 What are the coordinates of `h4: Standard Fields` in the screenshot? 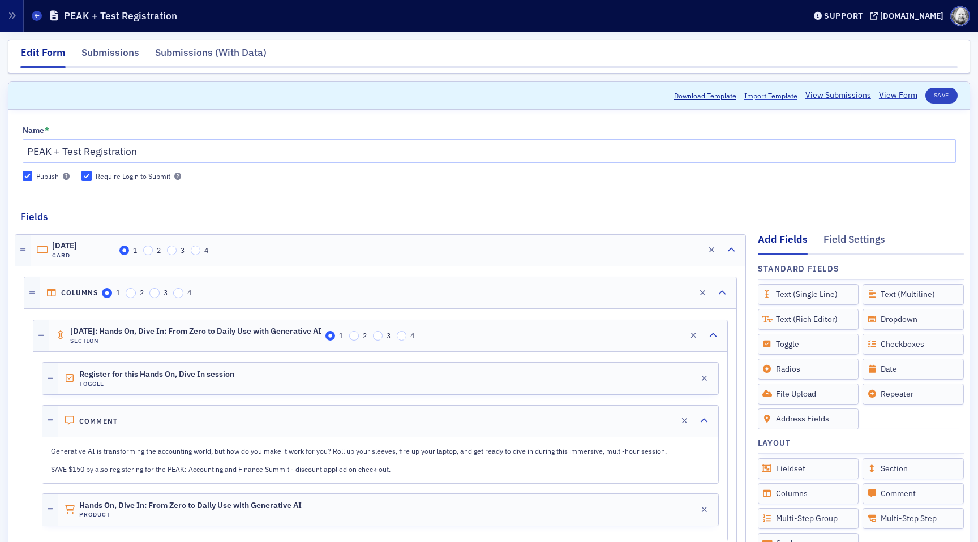 It's located at (798, 269).